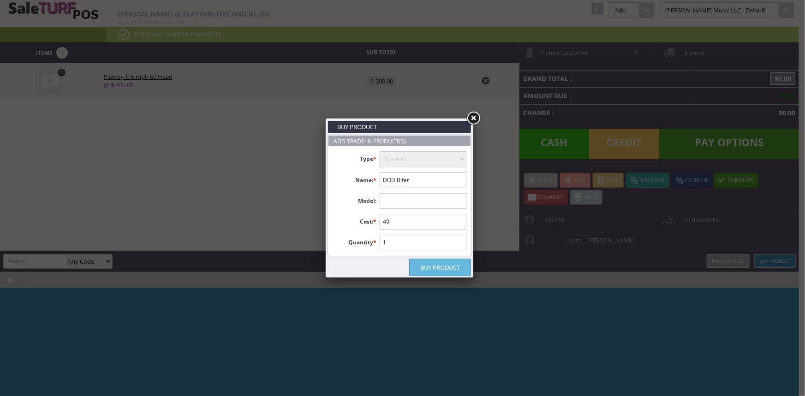 This screenshot has width=805, height=396. Describe the element at coordinates (399, 141) in the screenshot. I see `h4: Add Trade-in Product(s)` at that location.